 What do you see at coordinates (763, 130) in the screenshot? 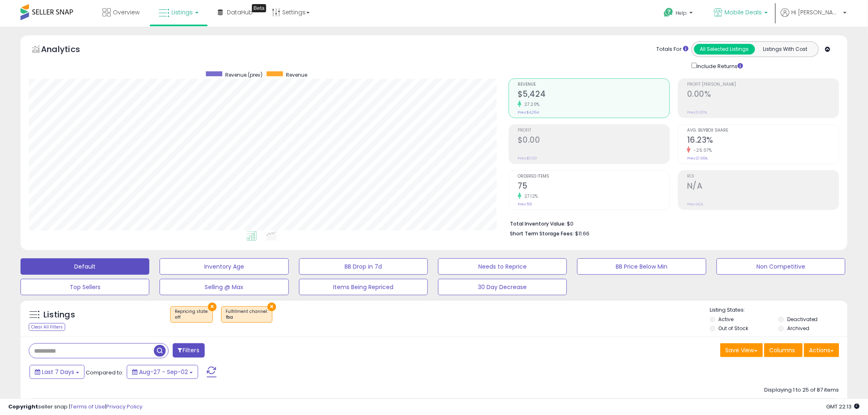
I see `span: Avg. Buybox Share` at bounding box center [763, 130].